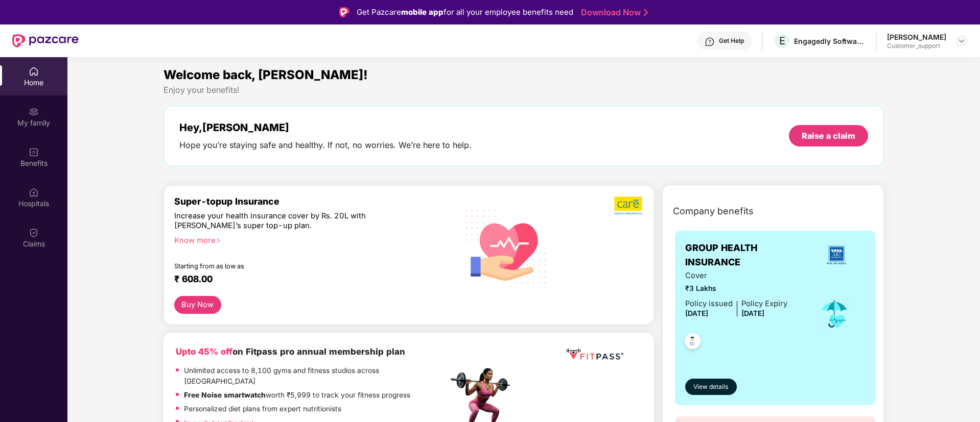  What do you see at coordinates (731, 41) in the screenshot?
I see `div: Get Help` at bounding box center [731, 41].